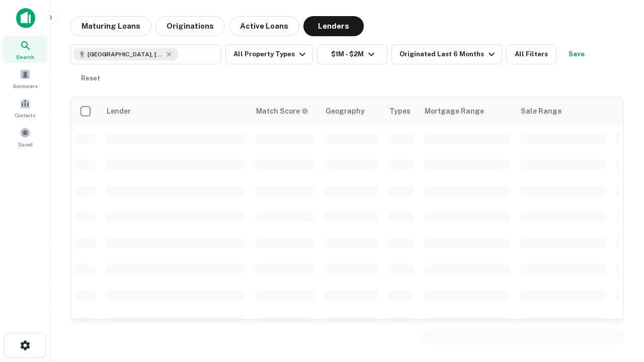  Describe the element at coordinates (25, 144) in the screenshot. I see `span: Saved` at that location.